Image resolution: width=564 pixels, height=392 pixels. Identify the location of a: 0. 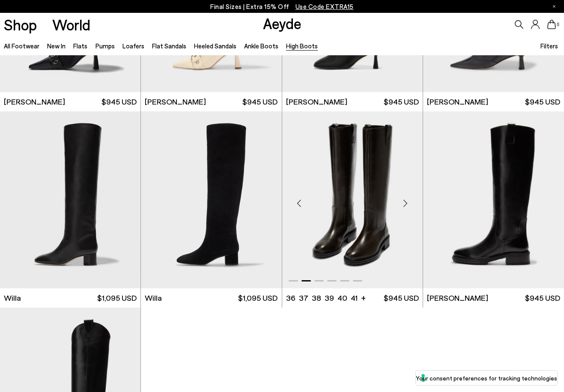
(551, 24).